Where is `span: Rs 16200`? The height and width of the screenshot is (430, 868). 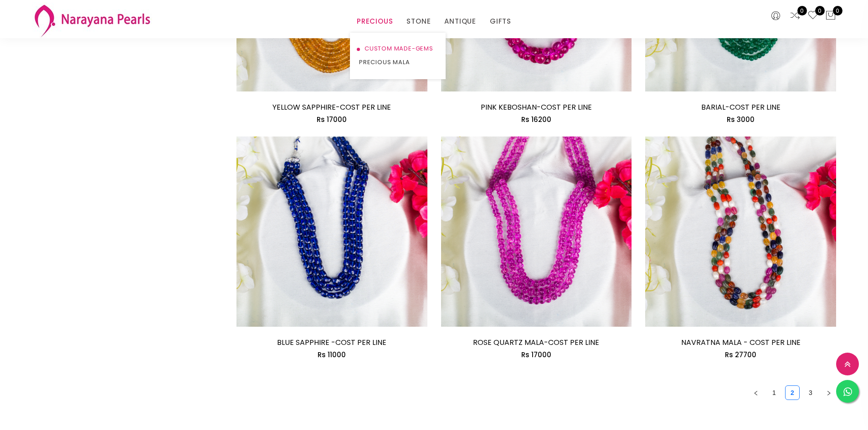
span: Rs 16200 is located at coordinates (536, 119).